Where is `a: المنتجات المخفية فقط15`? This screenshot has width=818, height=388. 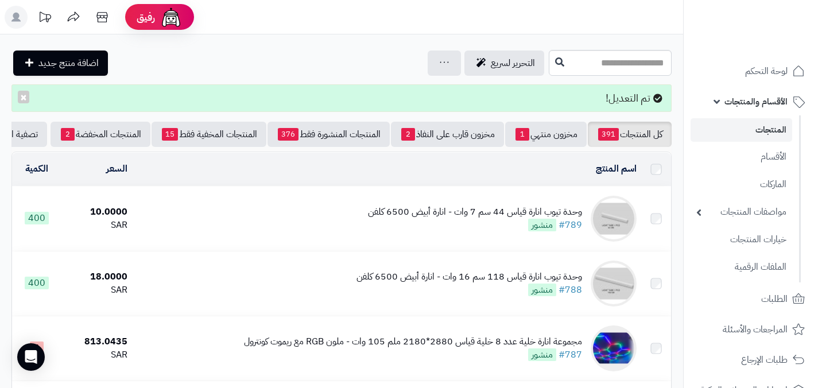 a: المنتجات المخفية فقط15 is located at coordinates (209, 134).